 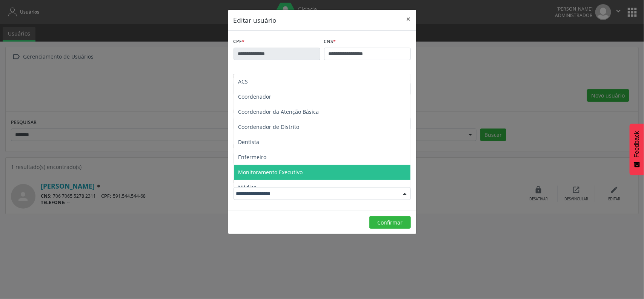 What do you see at coordinates (279, 111) in the screenshot?
I see `span: Coordenador da Atenção Básica` at bounding box center [279, 111].